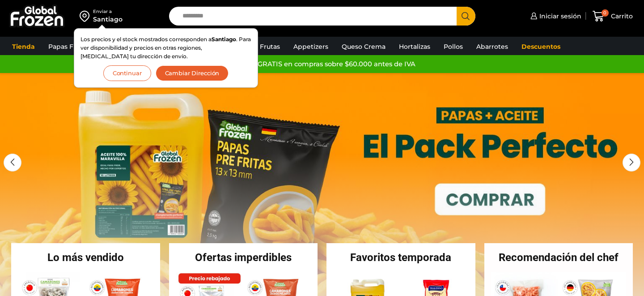  What do you see at coordinates (559, 16) in the screenshot?
I see `span: Iniciar sesión` at bounding box center [559, 16].